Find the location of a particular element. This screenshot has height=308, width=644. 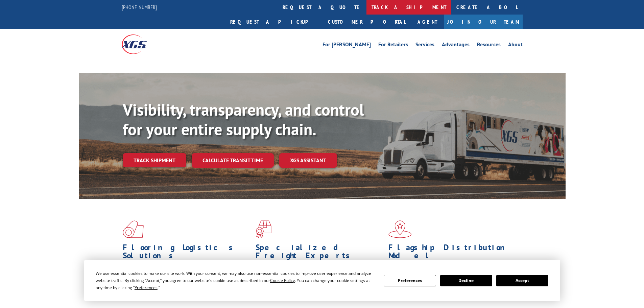

a: Advantages is located at coordinates (456, 46).